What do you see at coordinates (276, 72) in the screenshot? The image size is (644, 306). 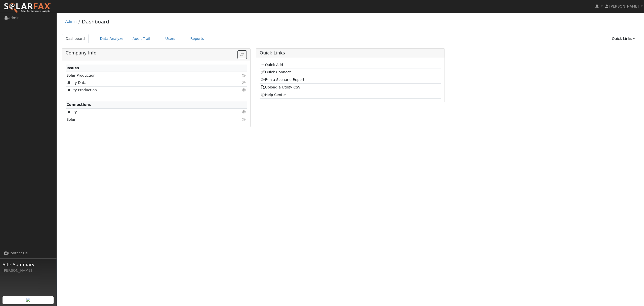 I see `a: Quick Connect` at bounding box center [276, 72].